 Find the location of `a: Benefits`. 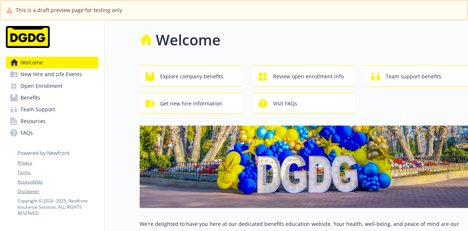

a: Benefits is located at coordinates (52, 98).